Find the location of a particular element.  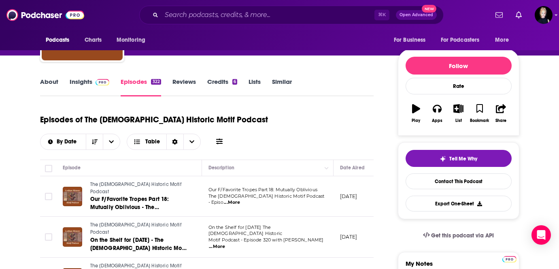

div: Play is located at coordinates (416, 121).